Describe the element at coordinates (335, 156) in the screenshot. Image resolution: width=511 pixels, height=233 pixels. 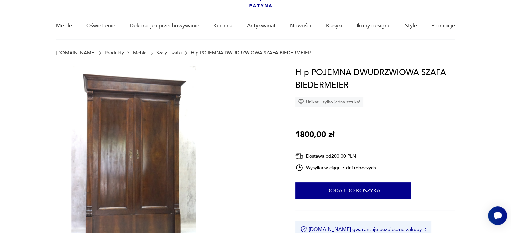
I see `div: Dostawa od 200,00 PLN` at that location.